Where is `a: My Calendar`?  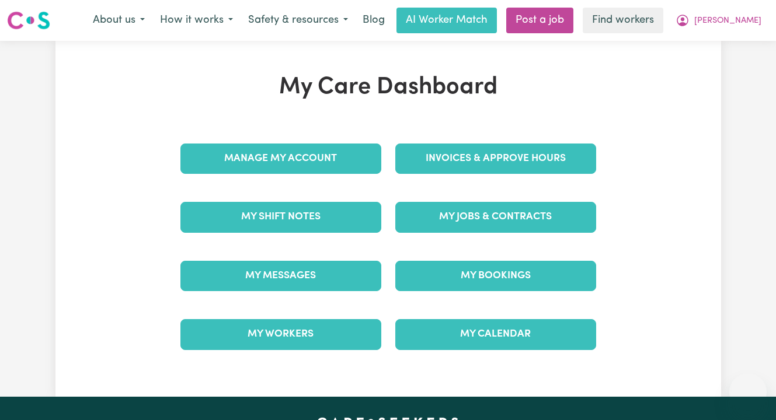
a: My Calendar is located at coordinates (496, 334).